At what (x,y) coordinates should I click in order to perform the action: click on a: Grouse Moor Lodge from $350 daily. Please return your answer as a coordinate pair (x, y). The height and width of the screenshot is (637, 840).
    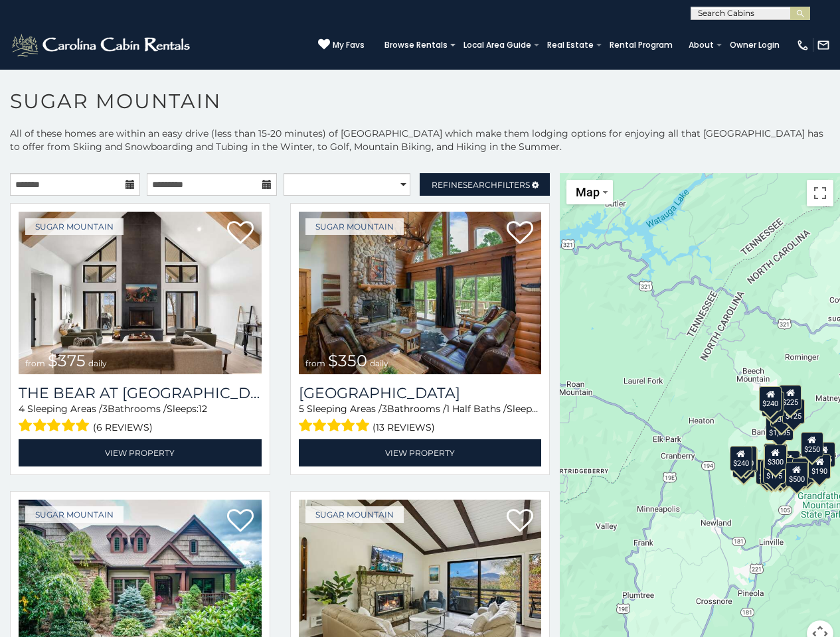
    Looking at the image, I should click on (420, 293).